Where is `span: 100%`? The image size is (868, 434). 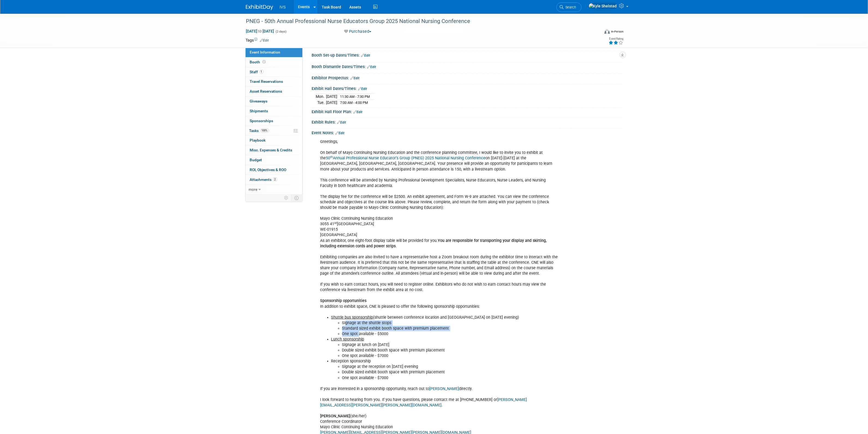 span: 100% is located at coordinates (264, 130).